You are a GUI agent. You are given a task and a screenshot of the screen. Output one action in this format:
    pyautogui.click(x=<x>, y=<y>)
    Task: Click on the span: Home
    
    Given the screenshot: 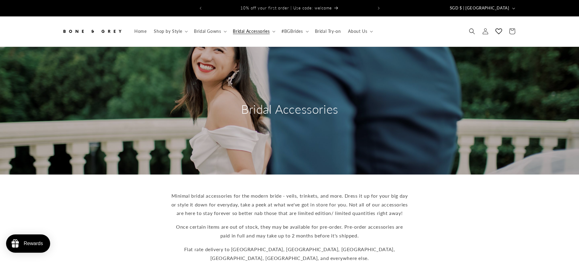 What is the action you would take?
    pyautogui.click(x=140, y=31)
    